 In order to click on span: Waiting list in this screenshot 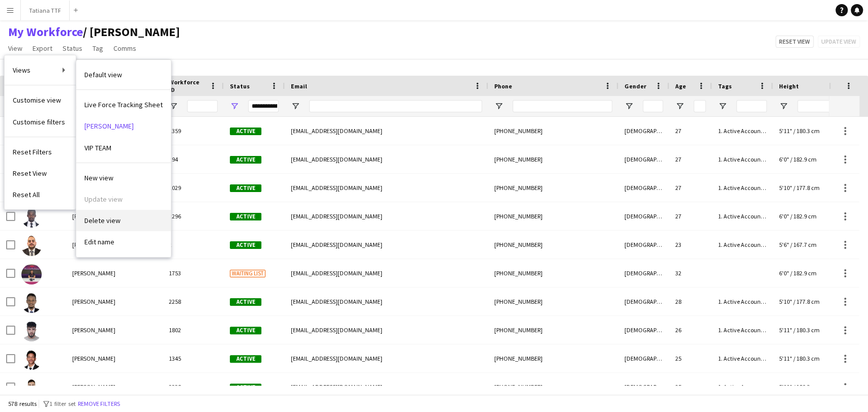, I will do `click(248, 273)`.